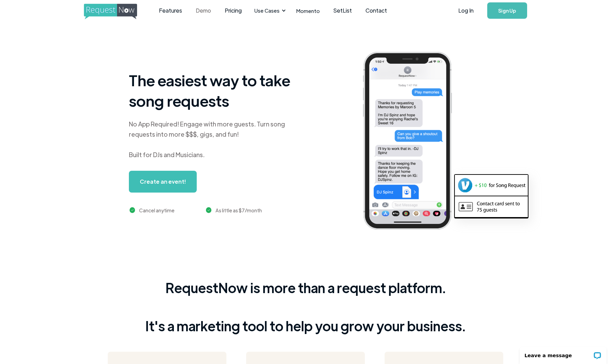 This screenshot has height=364, width=611. I want to click on img: venmo screenshot, so click(491, 185).